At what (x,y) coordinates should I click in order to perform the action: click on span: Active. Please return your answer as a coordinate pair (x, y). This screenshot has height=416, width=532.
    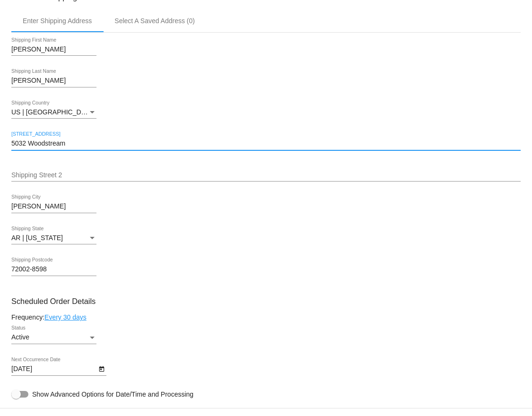
    Looking at the image, I should click on (20, 337).